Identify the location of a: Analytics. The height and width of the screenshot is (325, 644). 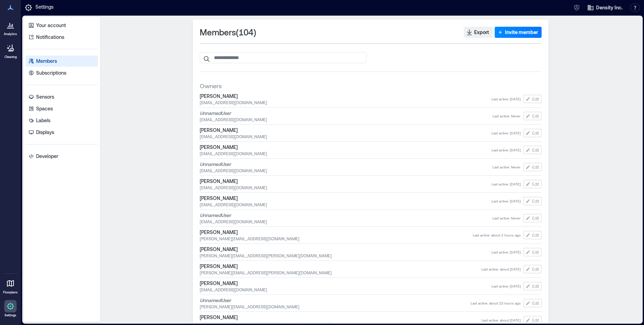
(10, 27).